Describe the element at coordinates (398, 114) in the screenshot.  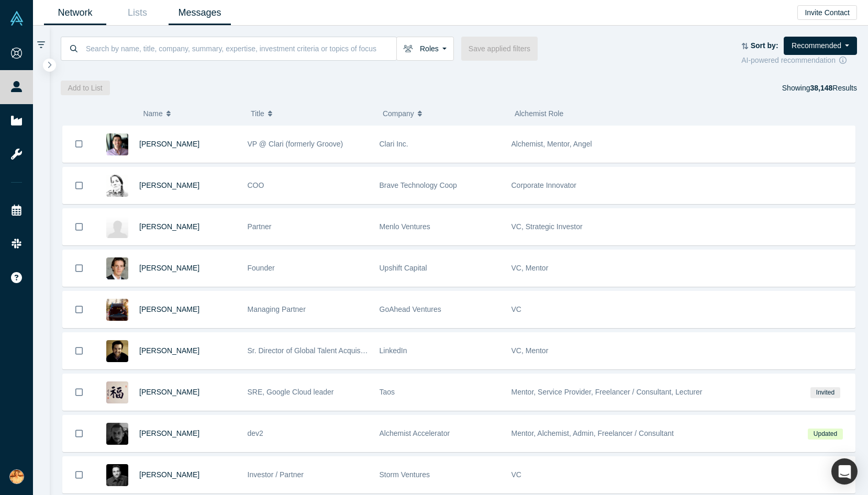
I see `span: Company` at that location.